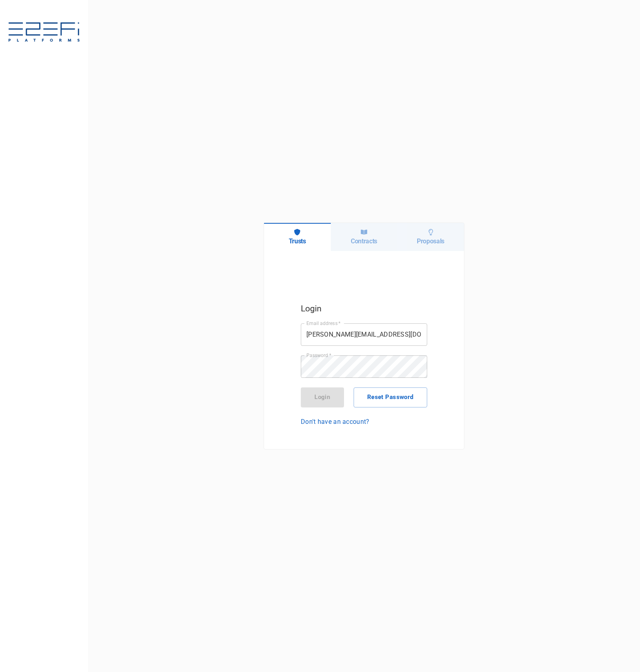 Image resolution: width=640 pixels, height=672 pixels. Describe the element at coordinates (319, 355) in the screenshot. I see `label: Password` at that location.